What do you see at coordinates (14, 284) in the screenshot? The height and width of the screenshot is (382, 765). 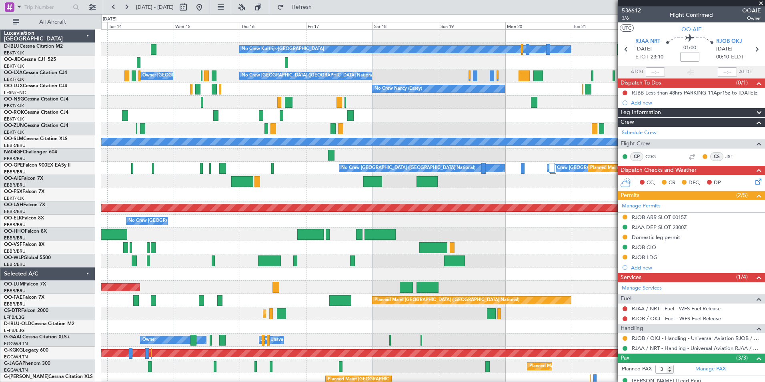 I see `span: OO-LUM` at bounding box center [14, 284].